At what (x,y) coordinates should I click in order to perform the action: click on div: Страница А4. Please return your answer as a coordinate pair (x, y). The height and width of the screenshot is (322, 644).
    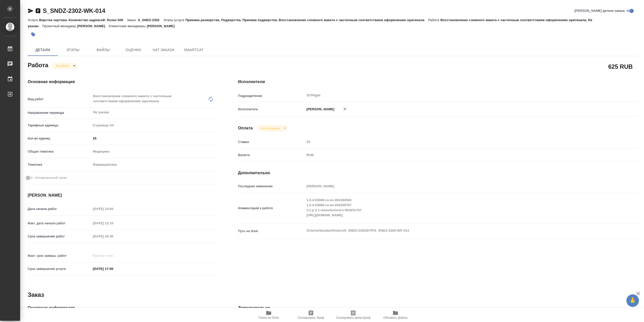
    Looking at the image, I should click on (155, 125).